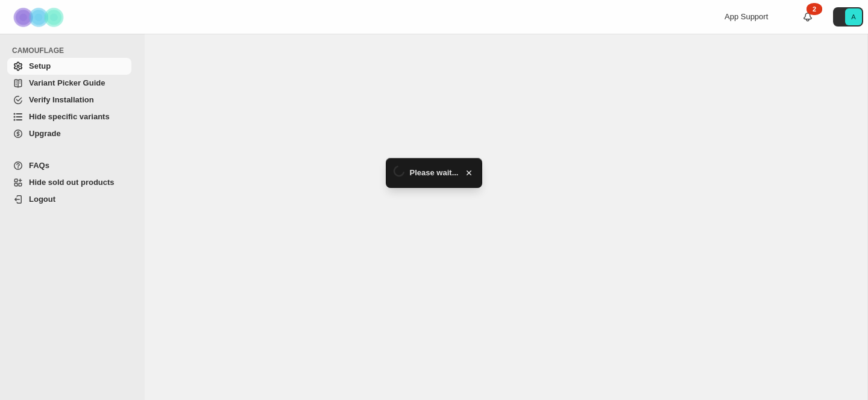  Describe the element at coordinates (42, 199) in the screenshot. I see `span: Logout` at that location.